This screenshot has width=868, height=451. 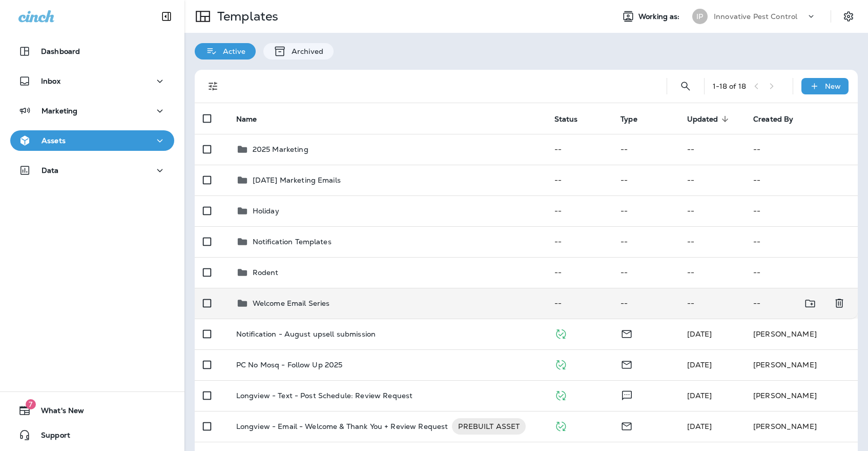 I want to click on button: Filters, so click(x=214, y=86).